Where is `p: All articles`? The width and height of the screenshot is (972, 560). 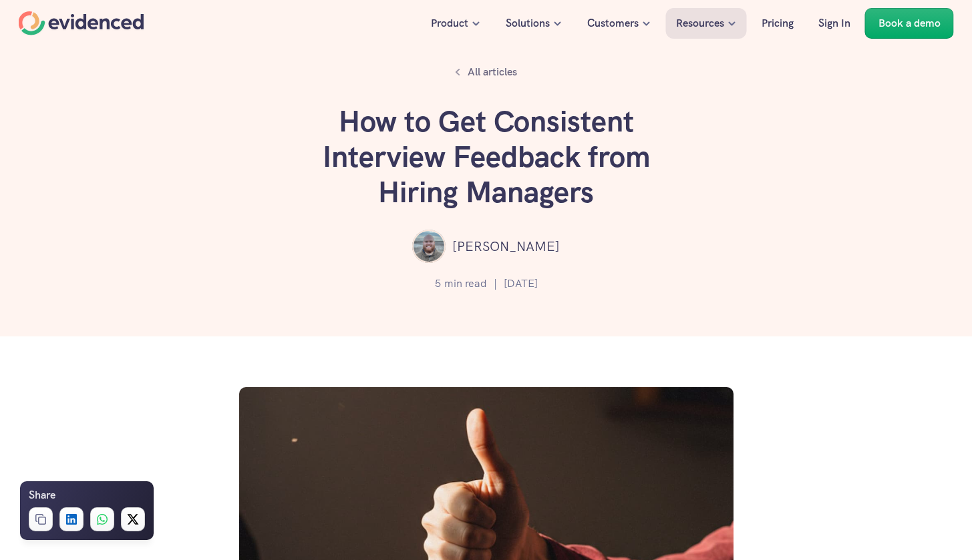
p: All articles is located at coordinates (492, 72).